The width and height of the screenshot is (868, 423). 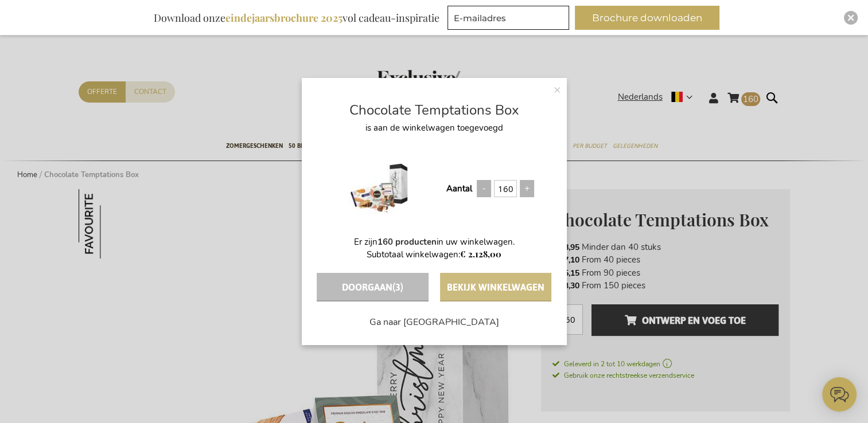 What do you see at coordinates (851, 18) in the screenshot?
I see `div: Close` at bounding box center [851, 18].